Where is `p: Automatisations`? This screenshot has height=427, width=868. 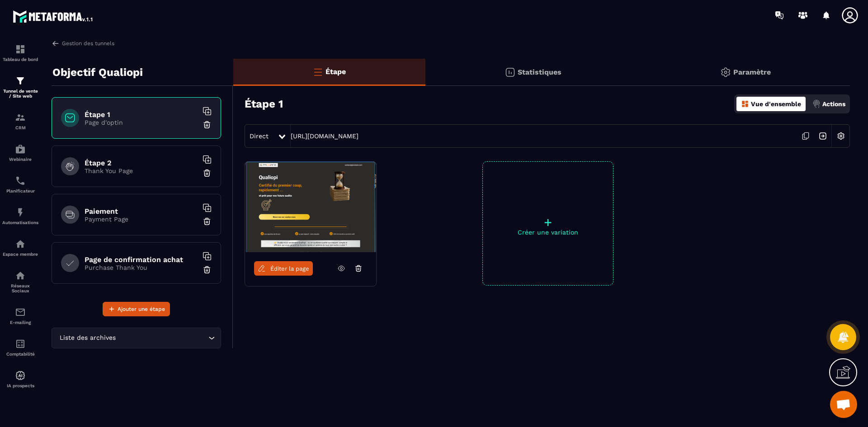
p: Automatisations is located at coordinates (20, 223).